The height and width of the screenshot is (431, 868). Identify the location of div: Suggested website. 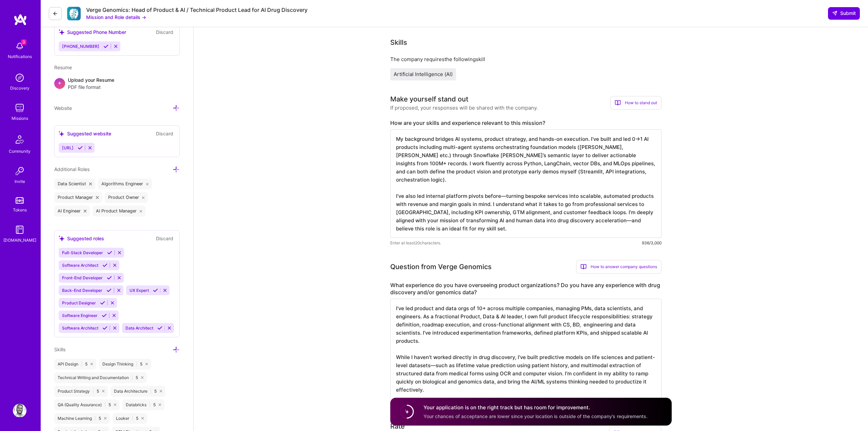
(84, 134).